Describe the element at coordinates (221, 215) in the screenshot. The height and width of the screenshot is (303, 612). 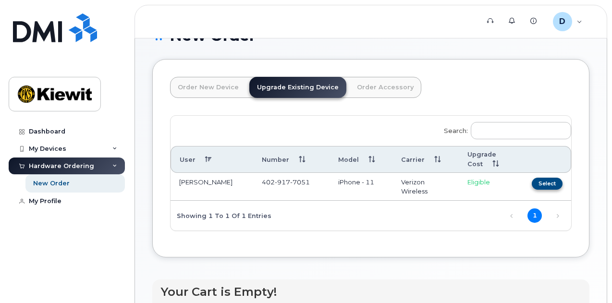
I see `div: Showing 1 to 1 of 1 entries` at that location.